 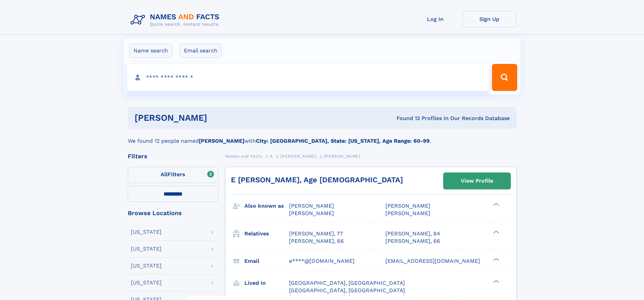 What do you see at coordinates (200, 51) in the screenshot?
I see `label: Email search` at bounding box center [200, 51].